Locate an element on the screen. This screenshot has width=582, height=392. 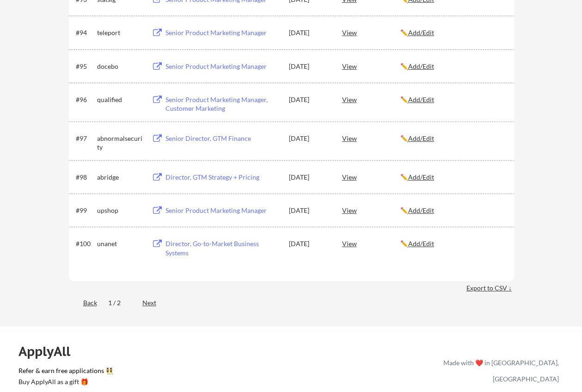
div: Buy ApplyAll as a gift 🎁 is located at coordinates (65, 382).